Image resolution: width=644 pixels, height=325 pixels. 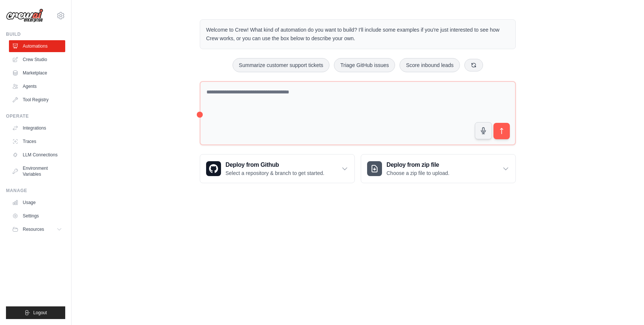 I want to click on a: Environment Variables, so click(x=37, y=171).